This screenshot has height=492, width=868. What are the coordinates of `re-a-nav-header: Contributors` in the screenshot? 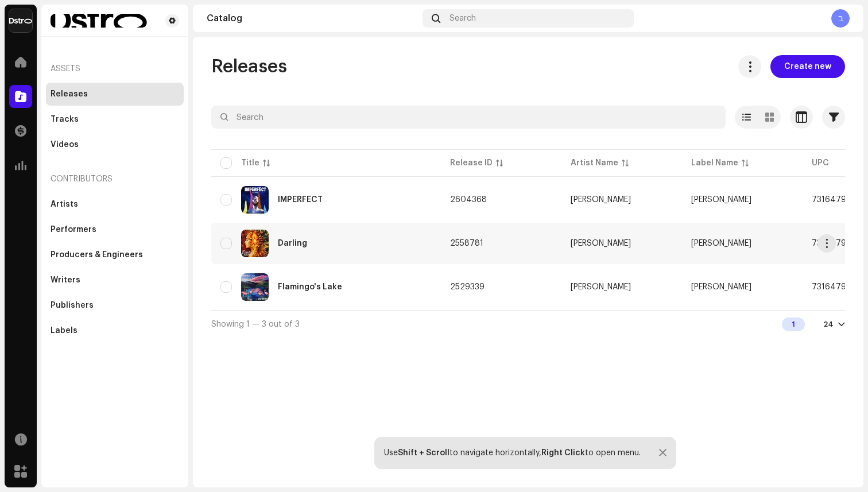 It's located at (115, 179).